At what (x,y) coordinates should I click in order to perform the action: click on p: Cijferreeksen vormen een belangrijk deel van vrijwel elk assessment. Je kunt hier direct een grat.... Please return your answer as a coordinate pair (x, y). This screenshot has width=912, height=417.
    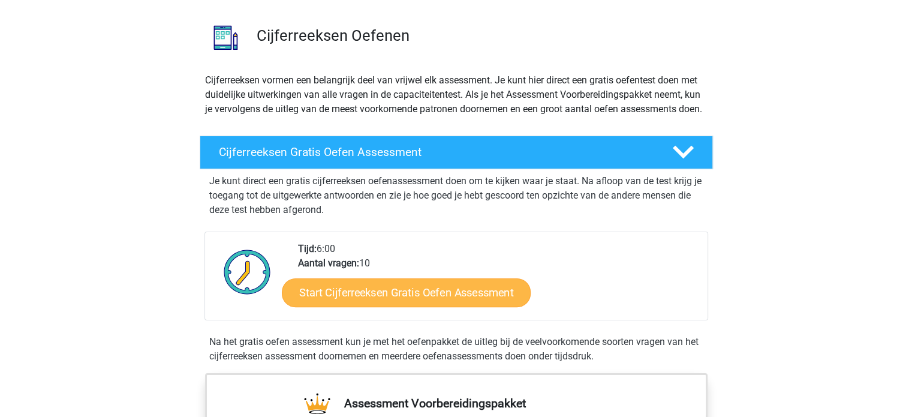
    Looking at the image, I should click on (456, 95).